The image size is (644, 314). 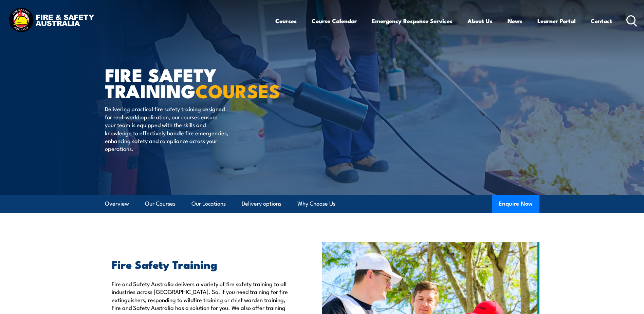 I want to click on a: Our Courses, so click(x=160, y=204).